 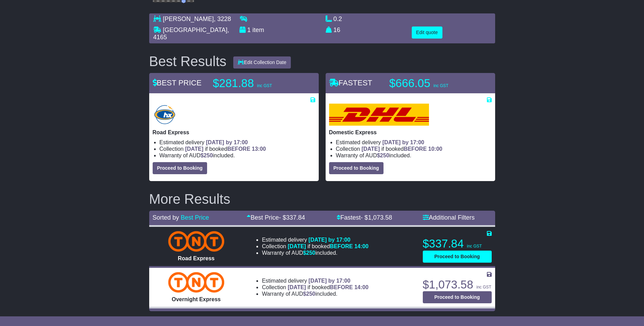 I want to click on span: Road Express, so click(x=196, y=258).